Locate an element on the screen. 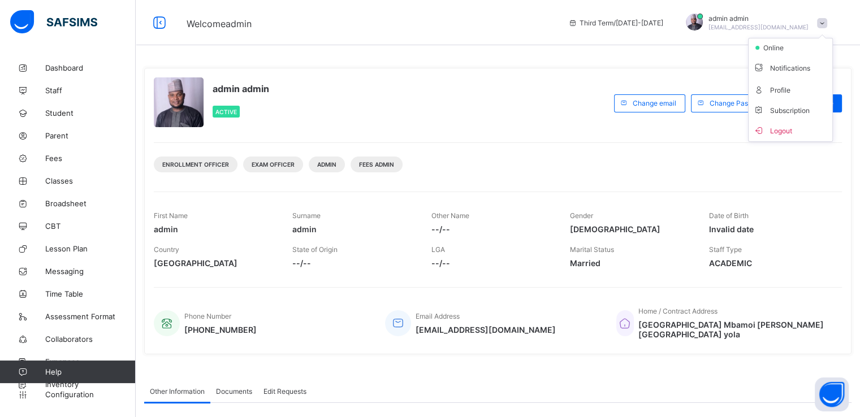  span: Country is located at coordinates (166, 249).